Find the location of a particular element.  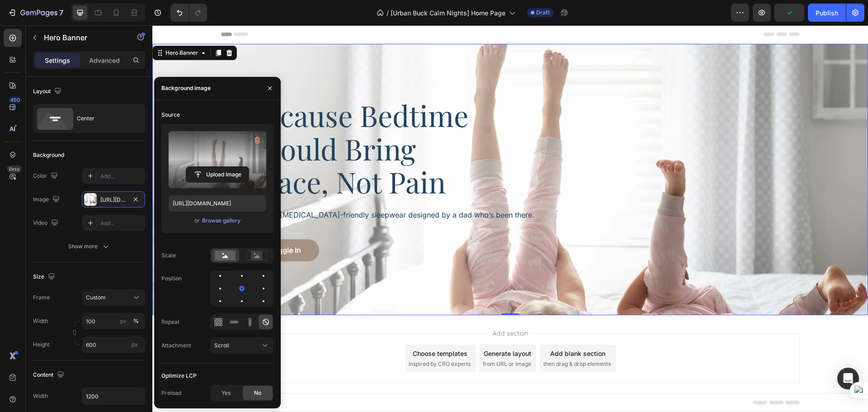

label: Width is located at coordinates (40, 321).